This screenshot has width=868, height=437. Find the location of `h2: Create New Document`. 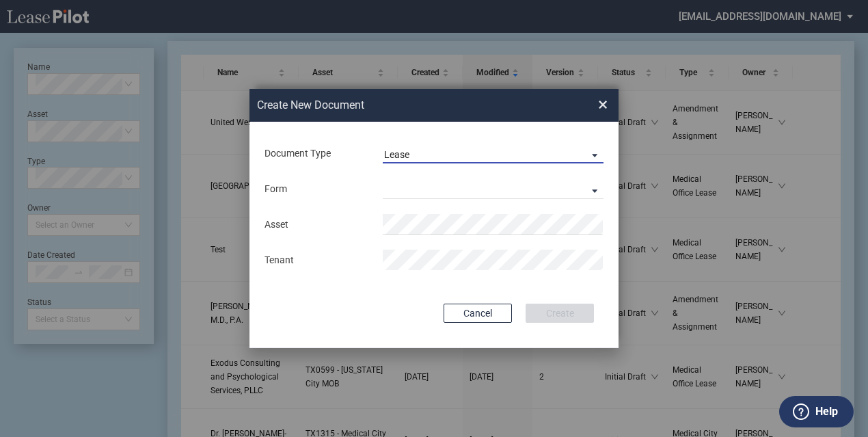

h2: Create New Document is located at coordinates (403, 106).